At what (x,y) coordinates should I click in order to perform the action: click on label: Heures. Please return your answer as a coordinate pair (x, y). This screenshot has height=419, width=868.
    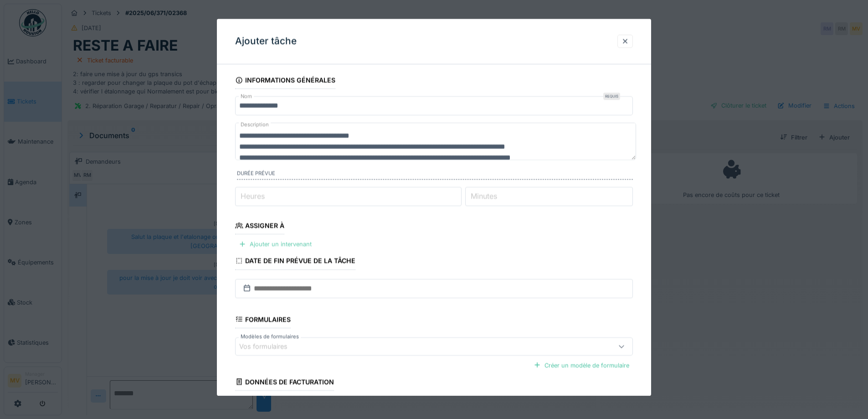
    Looking at the image, I should click on (252, 197).